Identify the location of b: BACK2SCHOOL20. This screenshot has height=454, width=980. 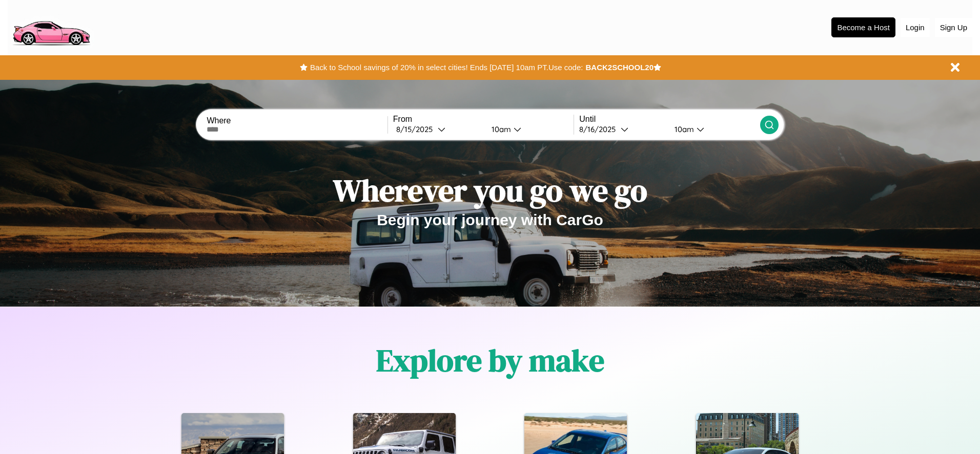
(619, 67).